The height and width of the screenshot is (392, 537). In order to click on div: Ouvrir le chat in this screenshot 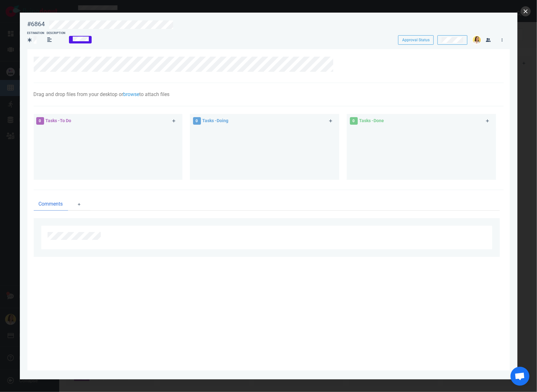, I will do `click(520, 376)`.